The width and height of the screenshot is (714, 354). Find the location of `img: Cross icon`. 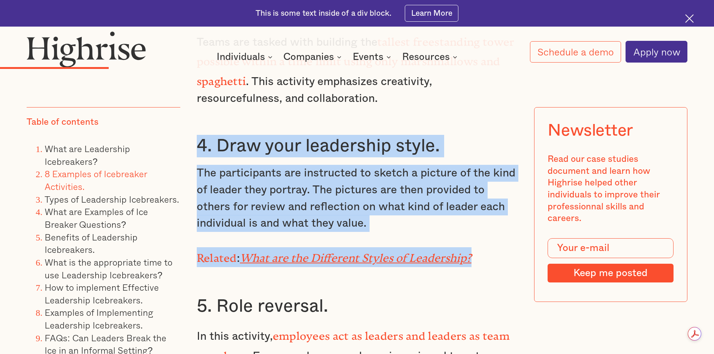

img: Cross icon is located at coordinates (689, 18).